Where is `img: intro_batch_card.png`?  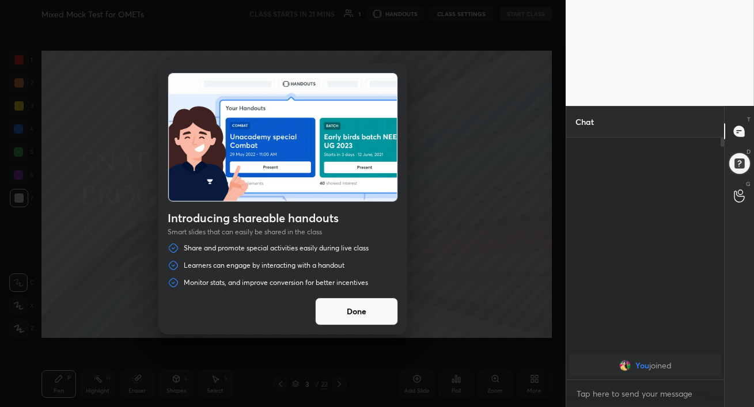
img: intro_batch_card.png is located at coordinates (283, 137).